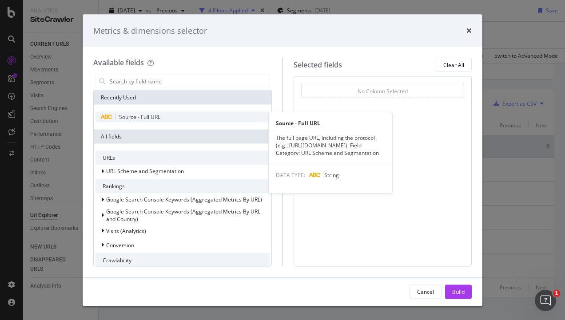 The image size is (565, 320). What do you see at coordinates (318, 64) in the screenshot?
I see `div: Selected fields` at bounding box center [318, 64].